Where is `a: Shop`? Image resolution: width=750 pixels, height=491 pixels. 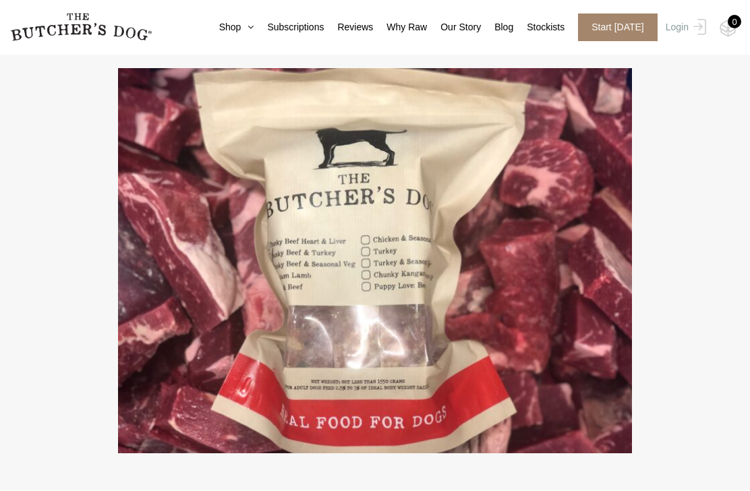
a: Shop is located at coordinates (230, 28).